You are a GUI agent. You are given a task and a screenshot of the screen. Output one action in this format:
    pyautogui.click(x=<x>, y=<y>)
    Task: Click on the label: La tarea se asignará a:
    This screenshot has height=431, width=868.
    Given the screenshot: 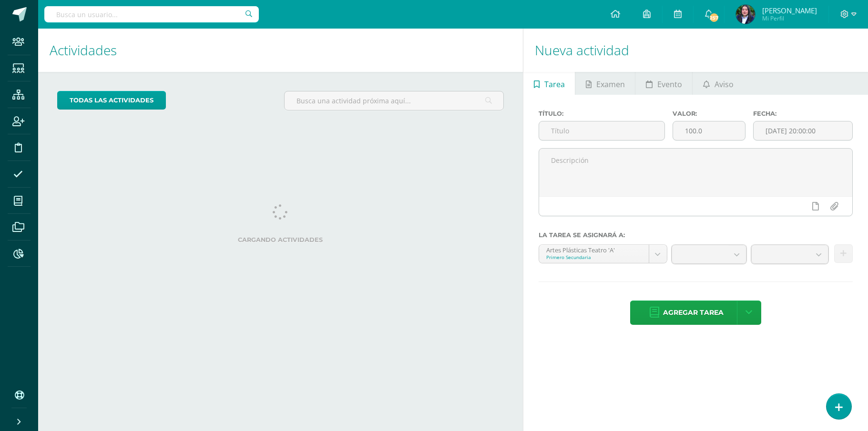 What is the action you would take?
    pyautogui.click(x=695, y=235)
    